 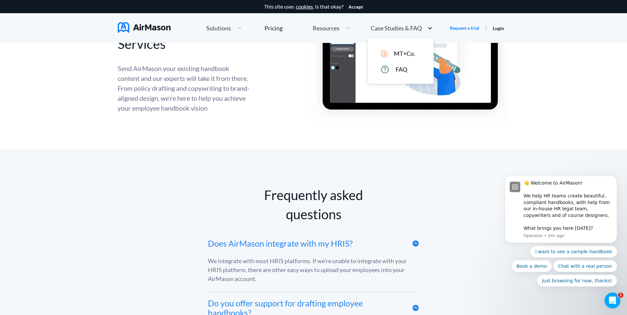 What do you see at coordinates (273, 28) in the screenshot?
I see `div: Pricing` at bounding box center [273, 28].